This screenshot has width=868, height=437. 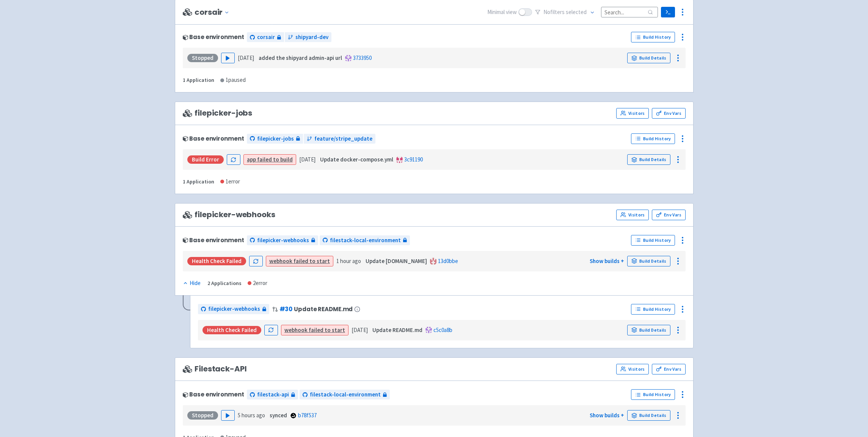 I want to click on div: Hide, so click(x=191, y=283).